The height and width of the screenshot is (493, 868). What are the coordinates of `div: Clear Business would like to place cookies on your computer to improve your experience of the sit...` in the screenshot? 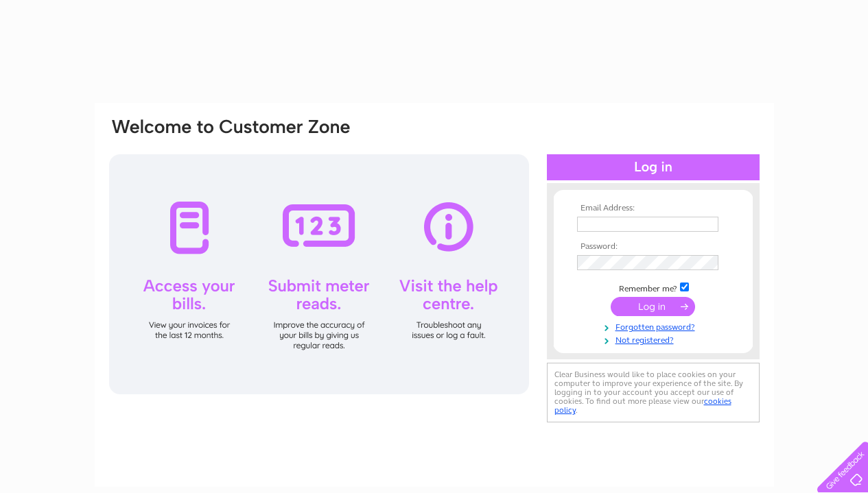 It's located at (653, 392).